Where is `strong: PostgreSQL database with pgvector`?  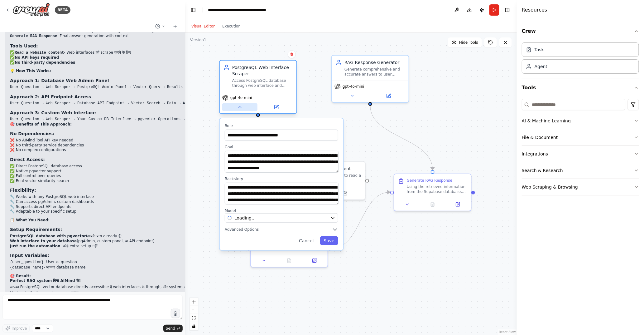 strong: PostgreSQL database with pgvector is located at coordinates (48, 236).